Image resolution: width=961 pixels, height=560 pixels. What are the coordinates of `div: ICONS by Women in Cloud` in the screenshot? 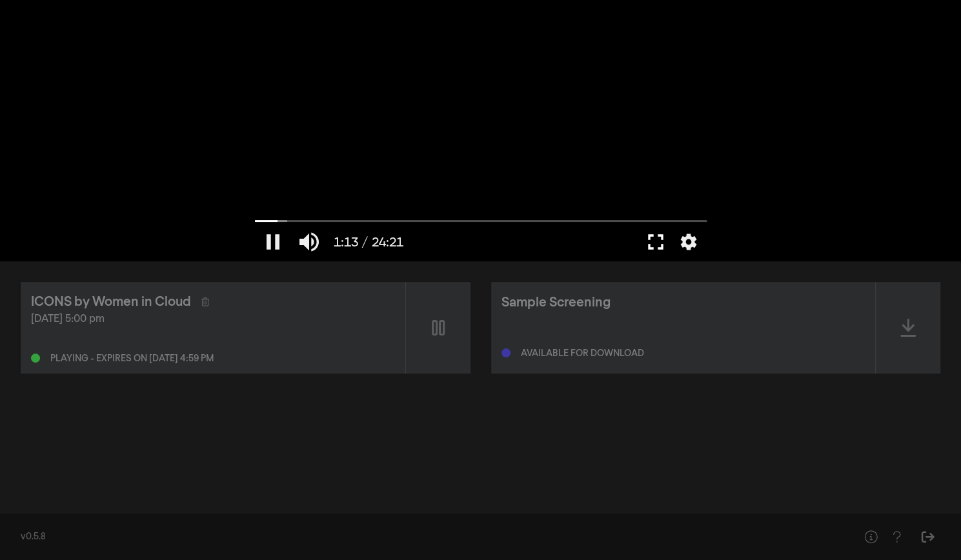 It's located at (111, 302).